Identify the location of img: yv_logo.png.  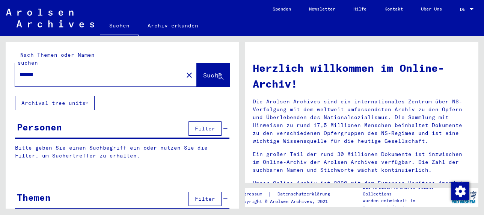
(464, 197).